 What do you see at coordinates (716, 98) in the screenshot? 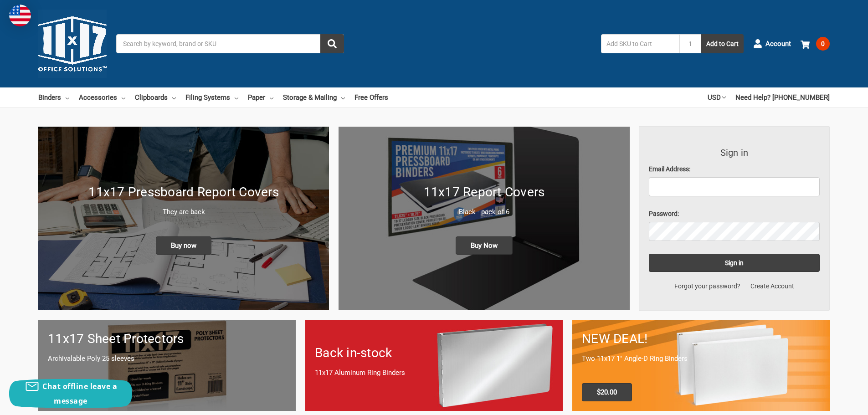
I see `a: USD` at bounding box center [716, 98].